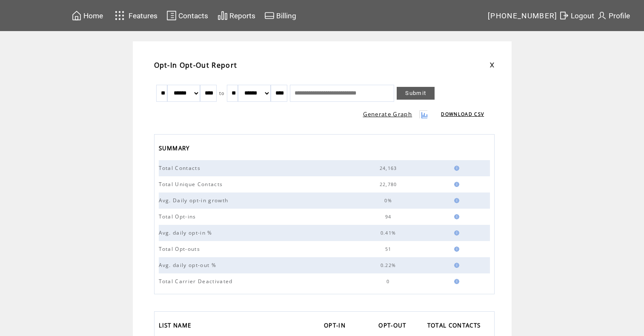 This screenshot has height=336, width=644. Describe the element at coordinates (390, 184) in the screenshot. I see `span: 22,780` at that location.